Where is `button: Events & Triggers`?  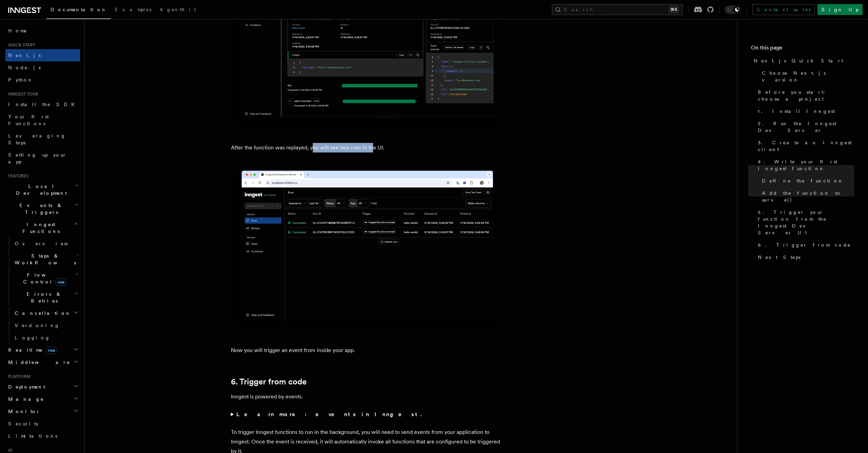 button: Events & Triggers is located at coordinates (43, 209).